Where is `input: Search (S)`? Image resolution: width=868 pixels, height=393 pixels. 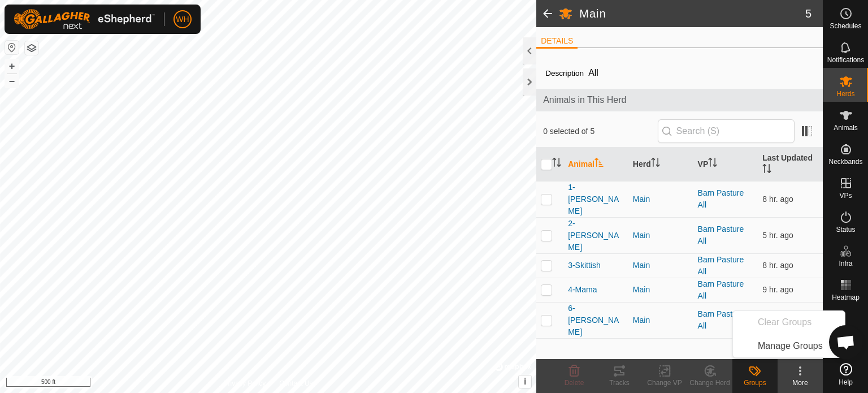 input: Search (S) is located at coordinates (727, 131).